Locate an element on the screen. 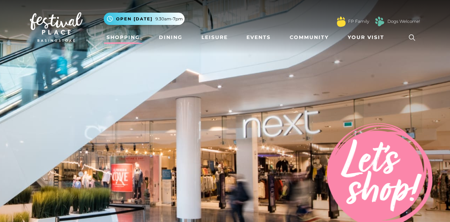 The height and width of the screenshot is (222, 450). a: Dining is located at coordinates (170, 37).